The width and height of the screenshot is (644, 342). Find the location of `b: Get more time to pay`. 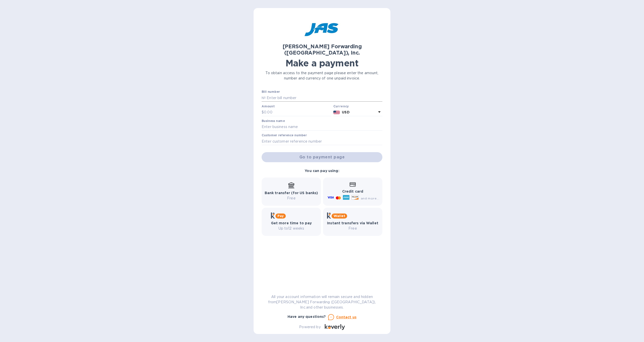

b: Get more time to pay is located at coordinates (291, 223).